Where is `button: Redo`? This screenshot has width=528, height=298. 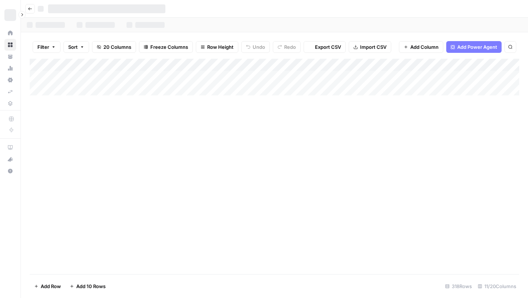
button: Redo is located at coordinates (287, 47).